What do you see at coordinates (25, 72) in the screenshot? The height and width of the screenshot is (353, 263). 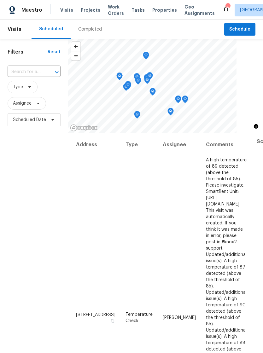 I see `input: Search for an address...` at bounding box center [25, 72].